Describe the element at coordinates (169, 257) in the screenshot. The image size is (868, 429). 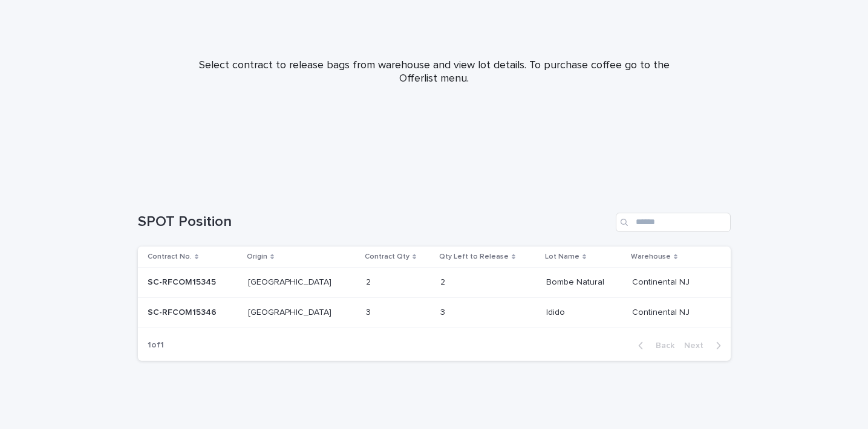
I see `p: Contract No.` at that location.